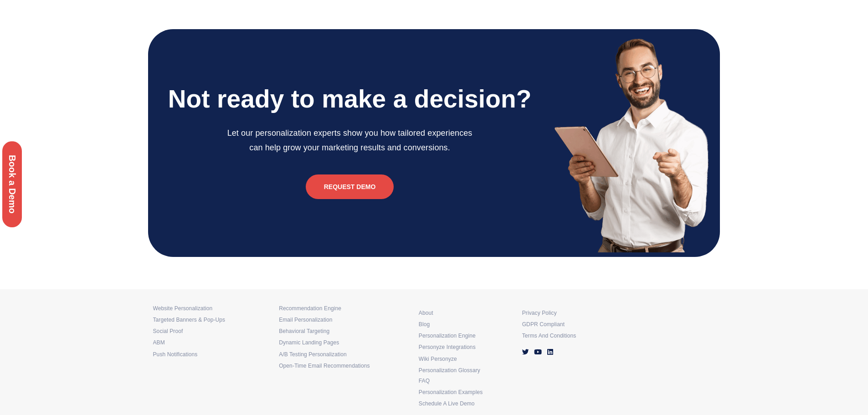  I want to click on a: Email Personalization, so click(342, 318).